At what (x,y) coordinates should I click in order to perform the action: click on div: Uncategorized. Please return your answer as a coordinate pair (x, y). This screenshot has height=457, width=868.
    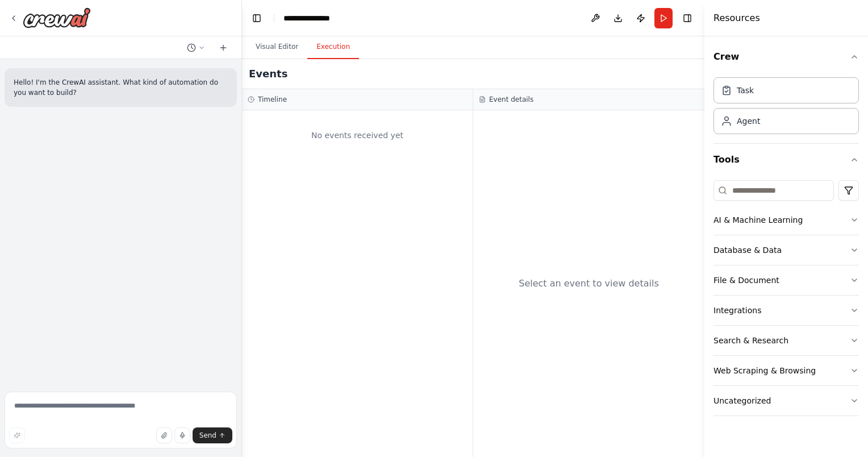
    Looking at the image, I should click on (742, 401).